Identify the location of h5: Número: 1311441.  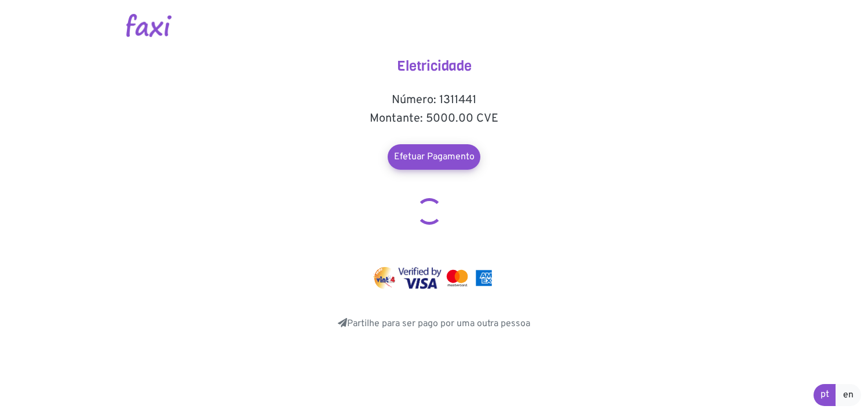
(434, 100).